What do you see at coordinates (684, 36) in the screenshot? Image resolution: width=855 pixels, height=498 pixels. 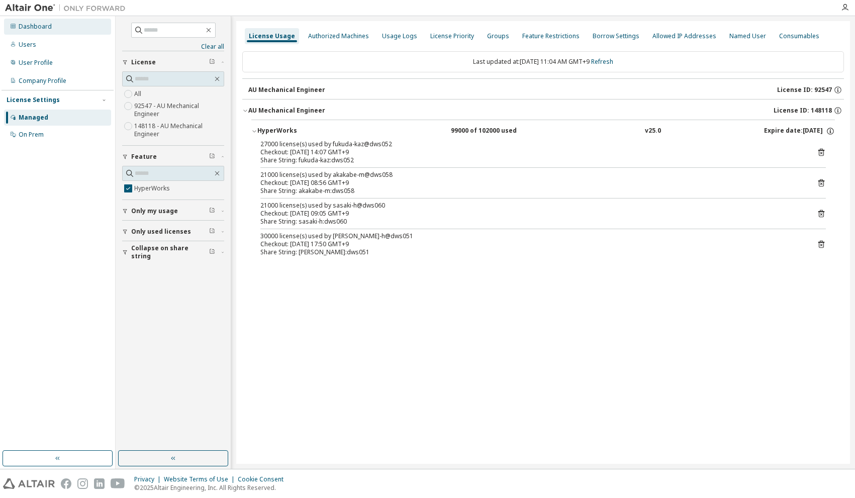 I see `div: Allowed IP Addresses` at bounding box center [684, 36].